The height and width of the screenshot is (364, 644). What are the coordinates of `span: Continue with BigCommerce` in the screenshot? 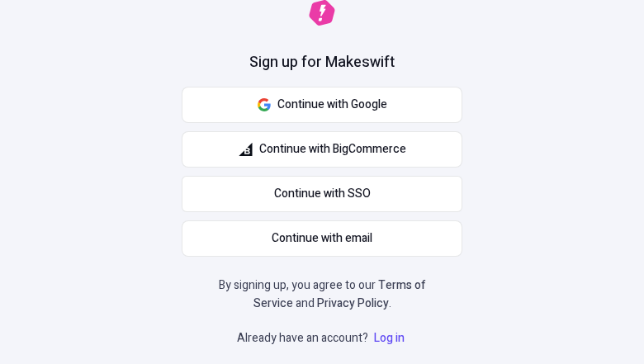 It's located at (332, 150).